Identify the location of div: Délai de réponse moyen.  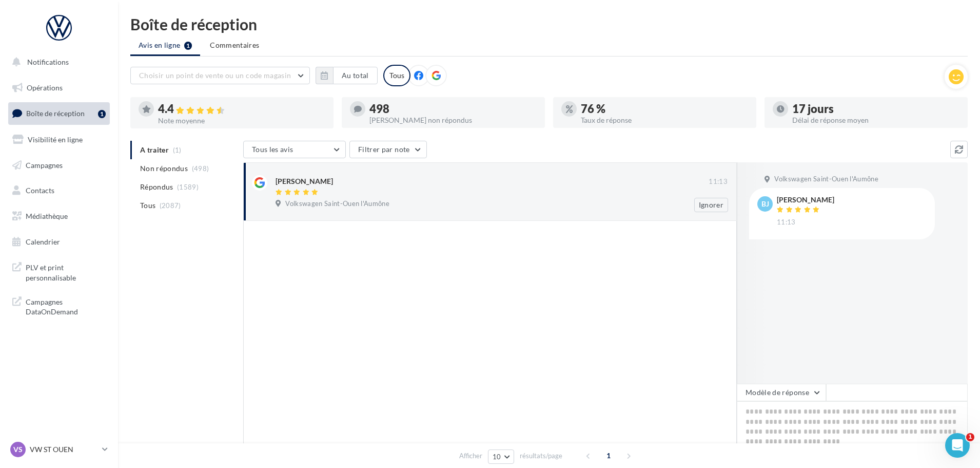
(876, 120).